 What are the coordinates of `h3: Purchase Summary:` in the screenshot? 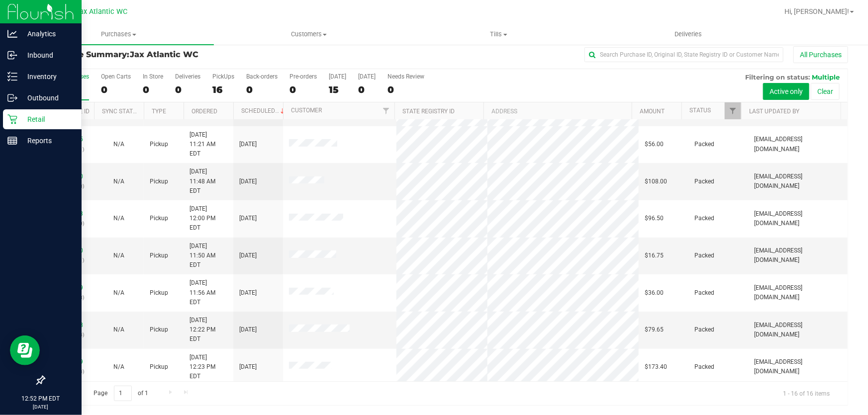 It's located at (177, 55).